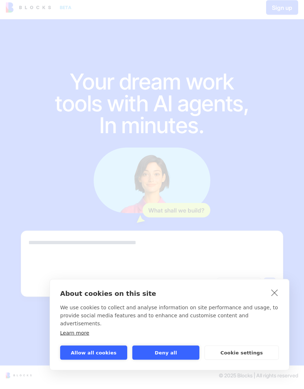  I want to click on button: Deny all, so click(166, 357).